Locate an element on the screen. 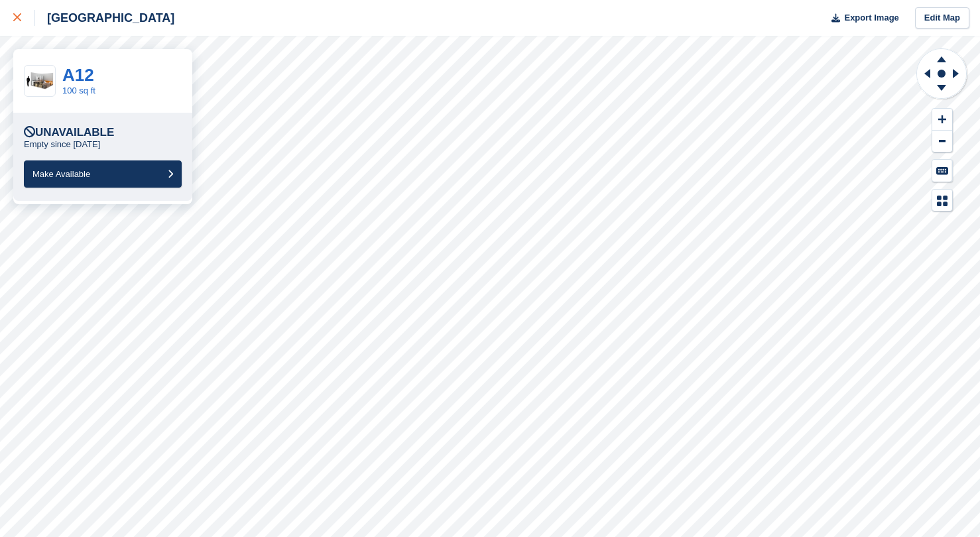  div: Unavailable is located at coordinates (69, 133).